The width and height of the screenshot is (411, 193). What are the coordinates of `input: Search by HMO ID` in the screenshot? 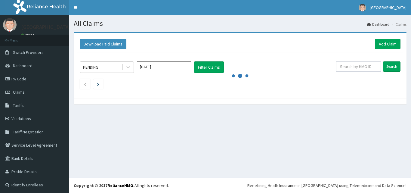 It's located at (358, 66).